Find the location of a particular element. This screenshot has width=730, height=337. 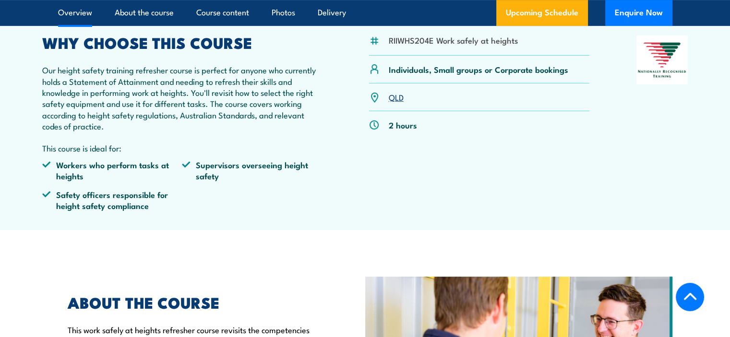

img: Nationally Recognised Training logo. is located at coordinates (662, 60).